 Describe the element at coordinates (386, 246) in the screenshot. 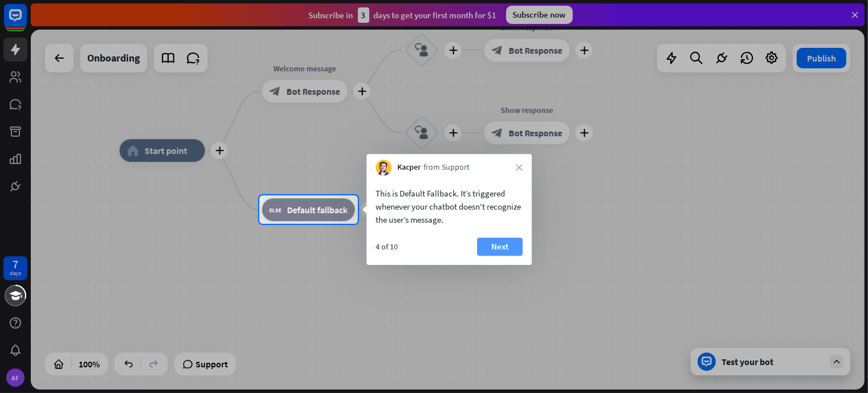

I see `div: 4 of 10` at that location.